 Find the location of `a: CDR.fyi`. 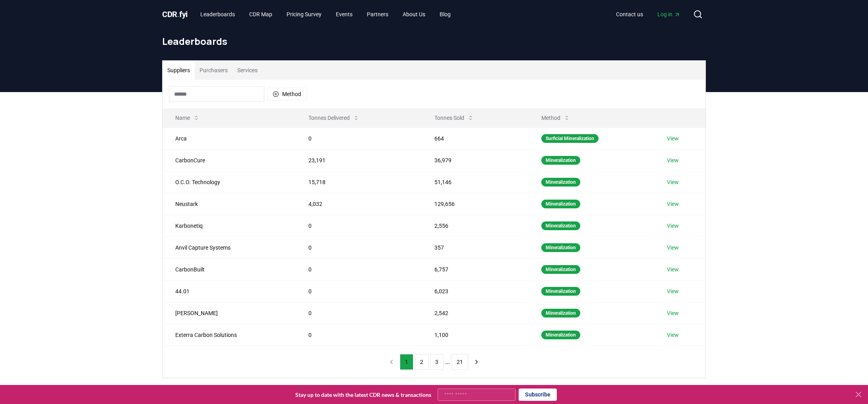

a: CDR.fyi is located at coordinates (175, 14).